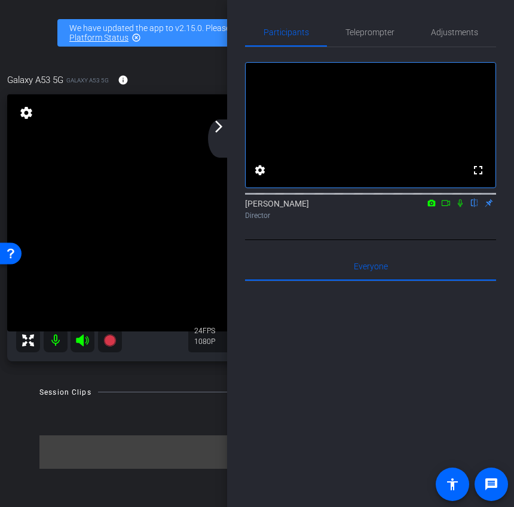  I want to click on span: Adjustments, so click(454, 32).